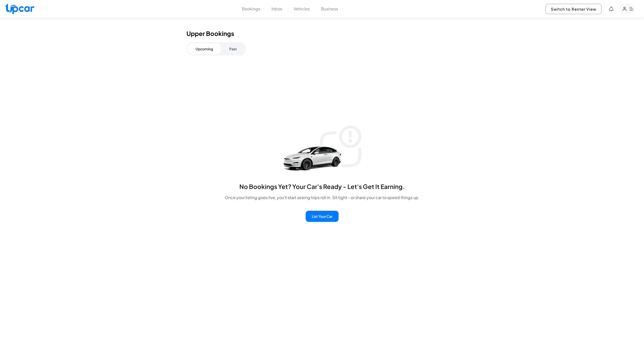  What do you see at coordinates (322, 149) in the screenshot?
I see `img: booking` at bounding box center [322, 149].